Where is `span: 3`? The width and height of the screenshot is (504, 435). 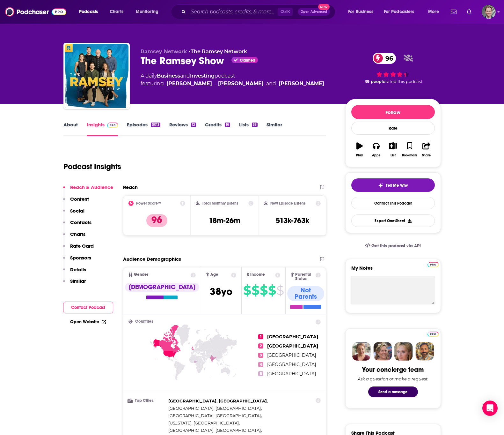
span: 3 is located at coordinates (261, 355).